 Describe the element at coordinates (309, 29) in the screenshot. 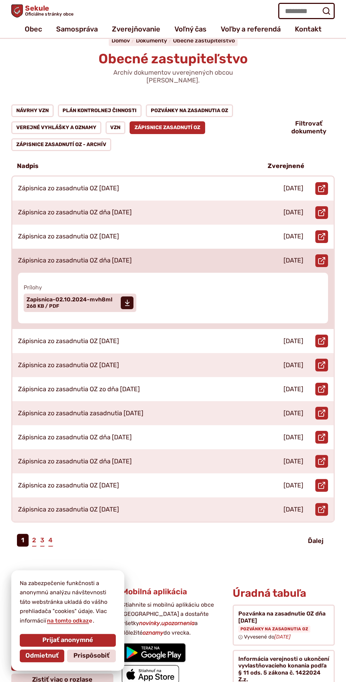

I see `a: Kontakt` at that location.